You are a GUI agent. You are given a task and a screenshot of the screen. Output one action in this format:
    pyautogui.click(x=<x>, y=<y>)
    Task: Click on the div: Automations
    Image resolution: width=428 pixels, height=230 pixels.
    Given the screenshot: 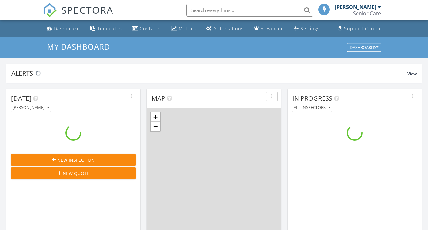 What is the action you would take?
    pyautogui.click(x=229, y=28)
    